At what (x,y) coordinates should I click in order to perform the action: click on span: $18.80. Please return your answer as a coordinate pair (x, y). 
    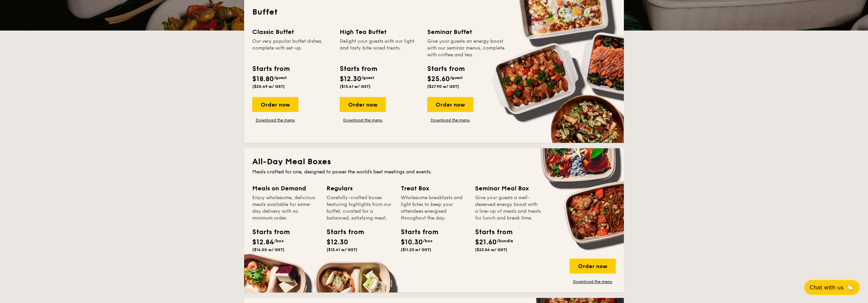
    Looking at the image, I should click on (263, 79).